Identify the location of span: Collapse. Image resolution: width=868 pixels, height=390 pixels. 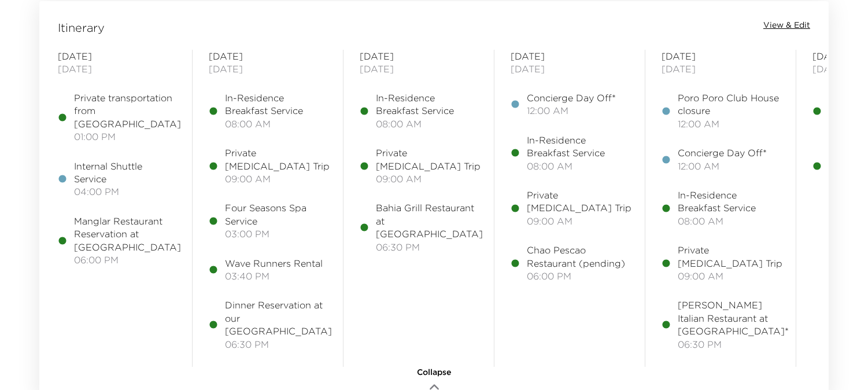
(434, 373).